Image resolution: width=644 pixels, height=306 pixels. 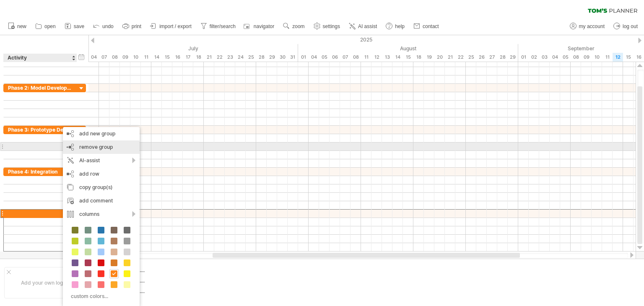 What do you see at coordinates (218, 26) in the screenshot?
I see `a: filter/search` at bounding box center [218, 26].